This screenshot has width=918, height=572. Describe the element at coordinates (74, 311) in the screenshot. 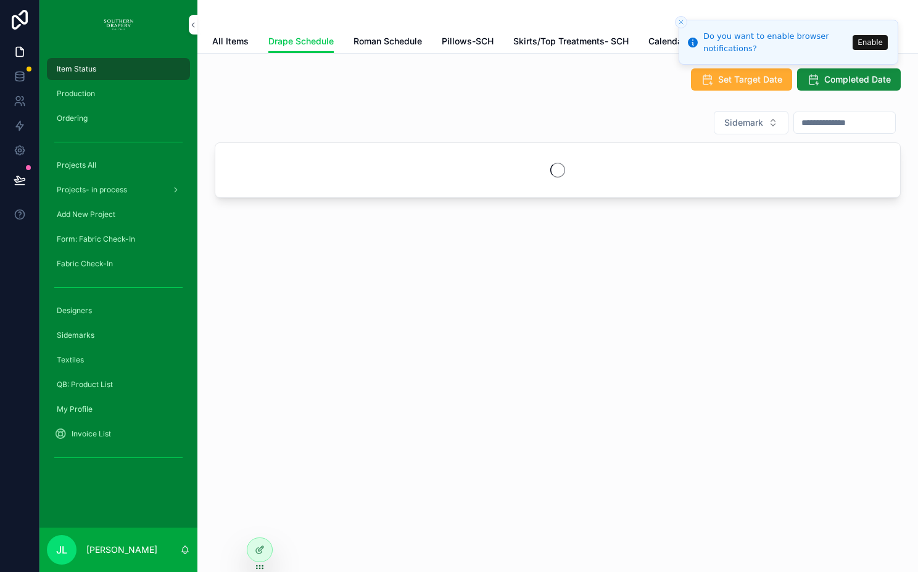

I see `span: Designers` at that location.